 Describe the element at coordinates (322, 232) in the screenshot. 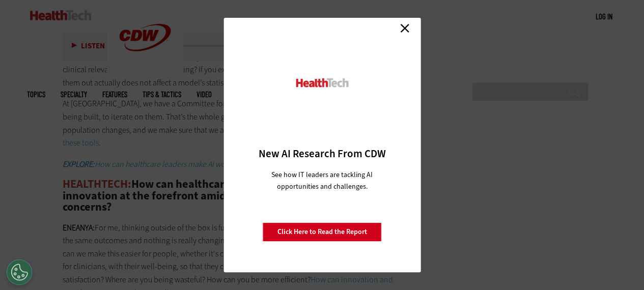

I see `a: Click Here to Read the Report` at that location.